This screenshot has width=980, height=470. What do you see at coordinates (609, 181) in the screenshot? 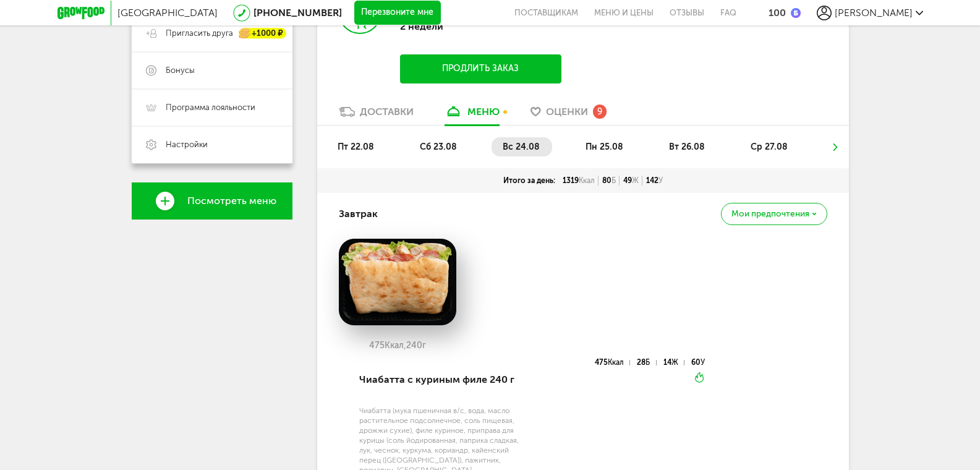
I see `div: 80` at bounding box center [609, 181].